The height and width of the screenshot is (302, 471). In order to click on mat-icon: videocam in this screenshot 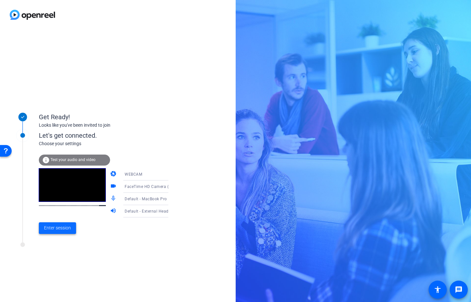, I will do `click(114, 186)`.